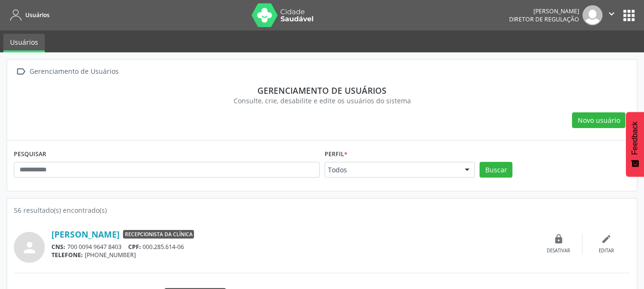 This screenshot has width=644, height=289. I want to click on span: CNS:, so click(58, 247).